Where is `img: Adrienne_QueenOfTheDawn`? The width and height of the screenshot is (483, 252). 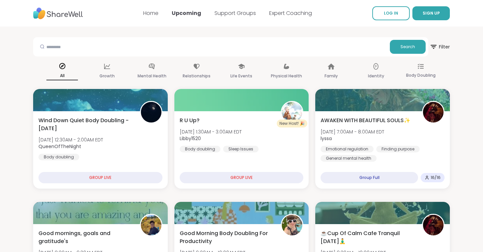
img: Adrienne_QueenOfTheDawn is located at coordinates (292, 225).